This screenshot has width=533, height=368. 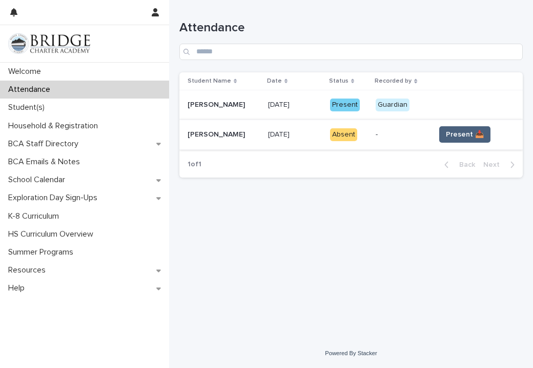 I want to click on p: K-8 Curriculum, so click(x=35, y=216).